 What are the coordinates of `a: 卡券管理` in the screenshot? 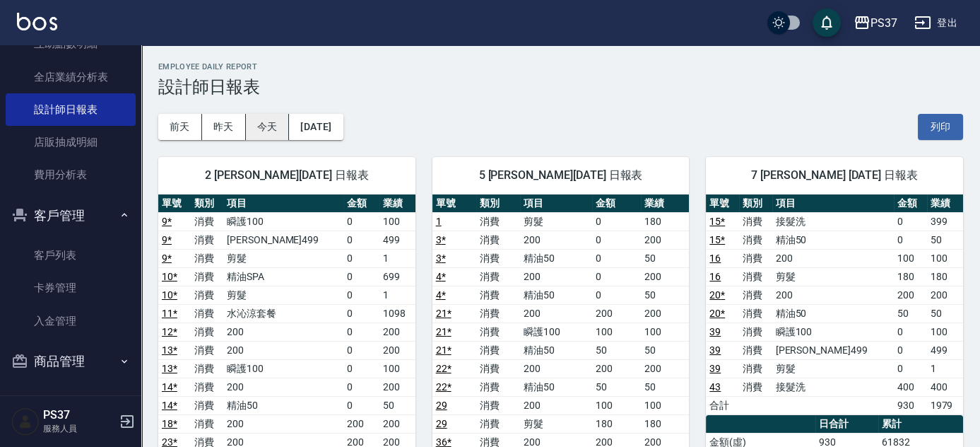 It's located at (71, 287).